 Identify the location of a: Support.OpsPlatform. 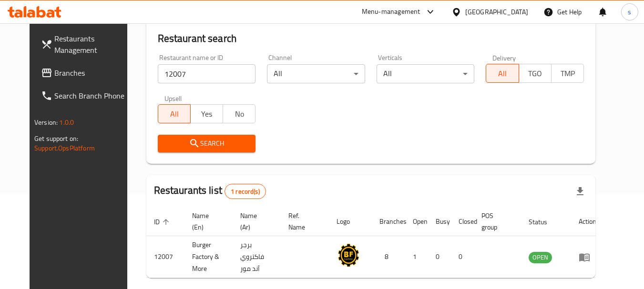
(64, 148).